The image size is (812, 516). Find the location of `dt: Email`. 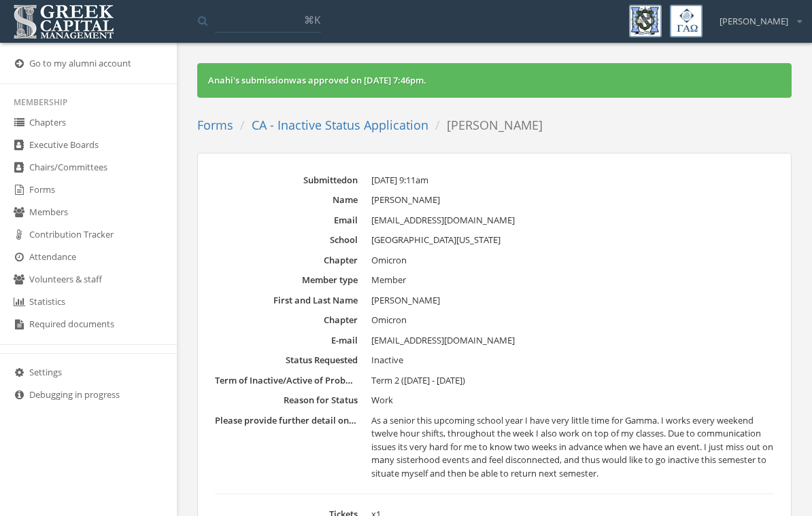

dt: Email is located at coordinates (286, 220).